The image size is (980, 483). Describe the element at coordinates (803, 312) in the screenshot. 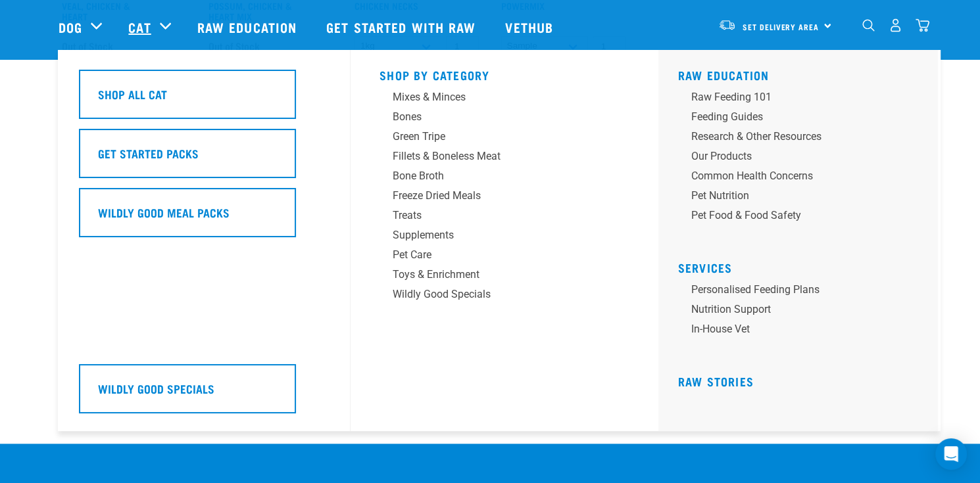

I see `a: Nutrition Support` at that location.